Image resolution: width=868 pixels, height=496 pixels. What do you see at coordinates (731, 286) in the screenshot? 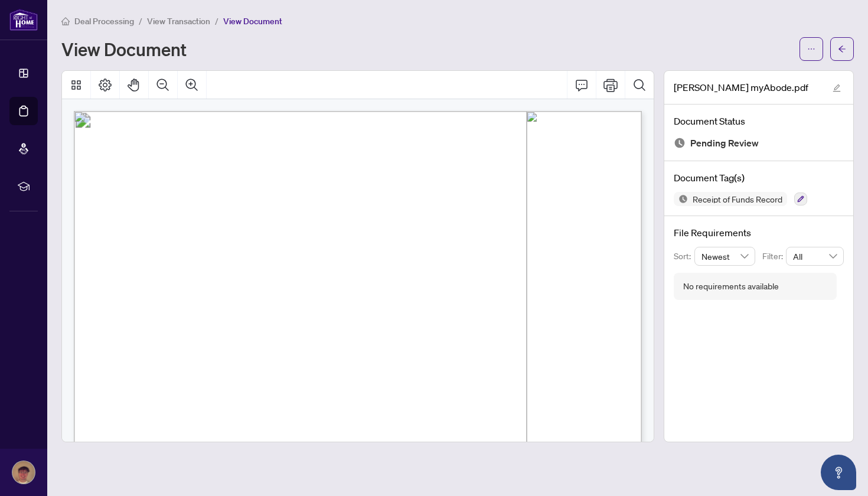
I see `div: No requirements available` at bounding box center [731, 286].